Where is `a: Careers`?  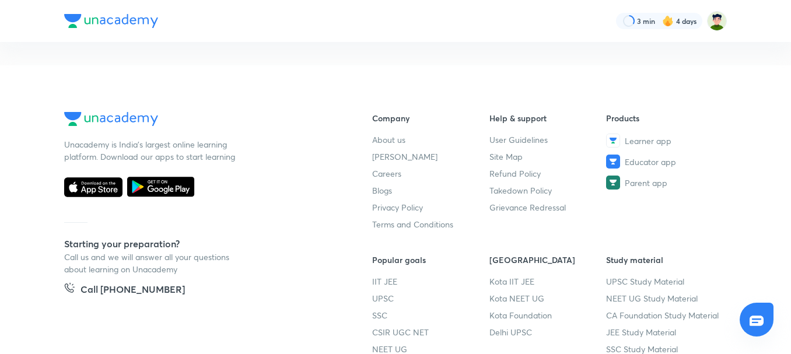
a: Careers is located at coordinates (431, 173).